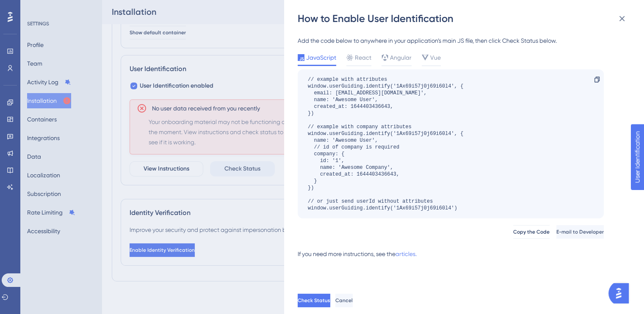  I want to click on button: Check Status, so click(314, 301).